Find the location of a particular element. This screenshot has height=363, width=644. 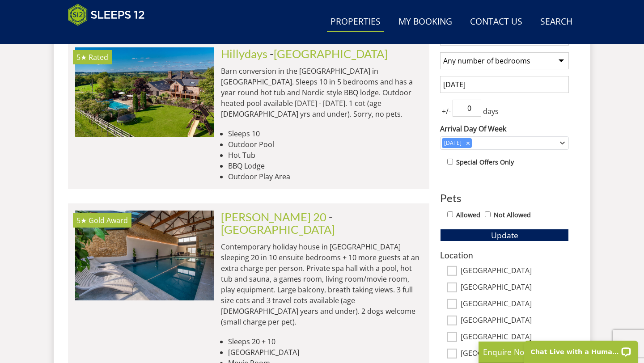

a: Properties is located at coordinates (356, 22).